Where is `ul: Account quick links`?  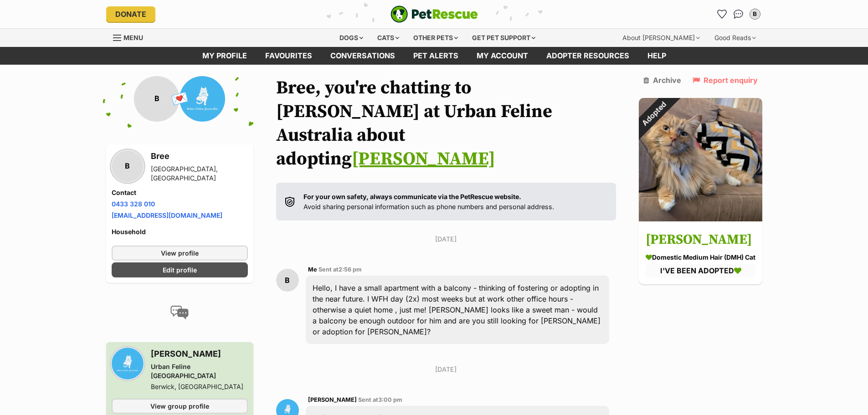
ul: Account quick links is located at coordinates (738, 14).